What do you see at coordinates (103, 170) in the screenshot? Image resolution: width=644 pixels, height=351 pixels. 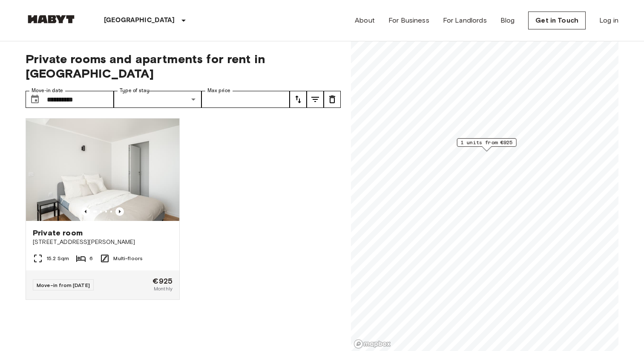 I see `img: Marketing picture of unit FR-18-003-003-04` at bounding box center [103, 170].